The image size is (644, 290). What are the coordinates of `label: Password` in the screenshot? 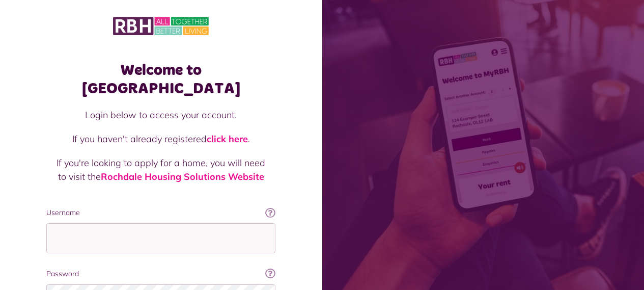 It's located at (161, 273).